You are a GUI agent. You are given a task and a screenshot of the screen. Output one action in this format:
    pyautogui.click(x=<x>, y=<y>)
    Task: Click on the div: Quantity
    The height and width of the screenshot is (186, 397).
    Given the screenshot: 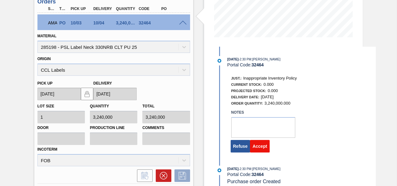 What is the action you would take?
    pyautogui.click(x=127, y=9)
    